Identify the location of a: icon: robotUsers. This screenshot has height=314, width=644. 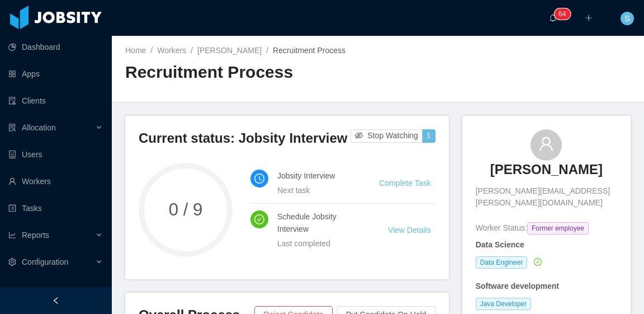
(55, 154).